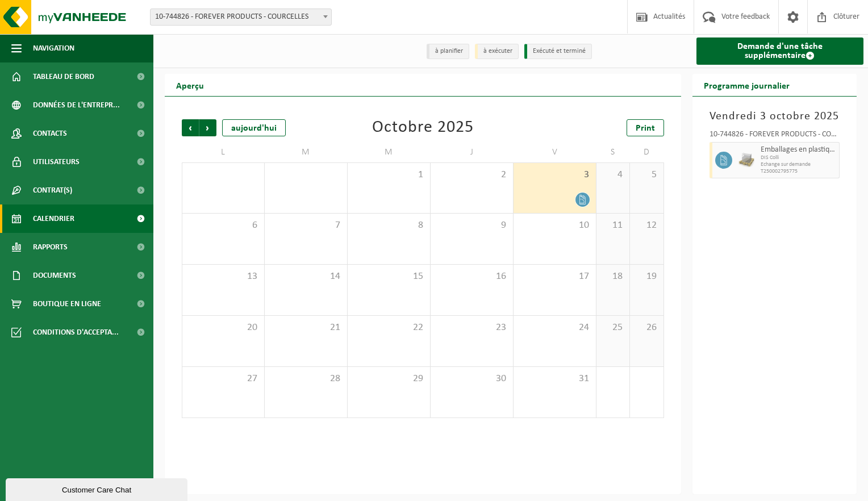 Image resolution: width=868 pixels, height=501 pixels. Describe the element at coordinates (471, 378) in the screenshot. I see `span: 30` at that location.